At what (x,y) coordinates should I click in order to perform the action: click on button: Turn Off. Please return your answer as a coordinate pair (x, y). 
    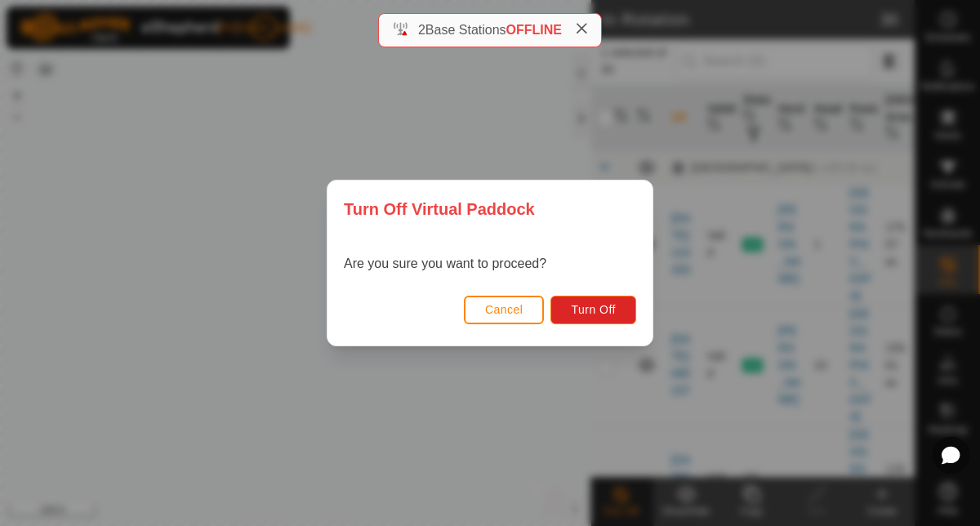
    Looking at the image, I should click on (593, 309).